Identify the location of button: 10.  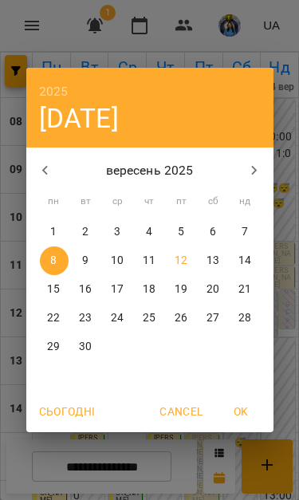
(118, 261).